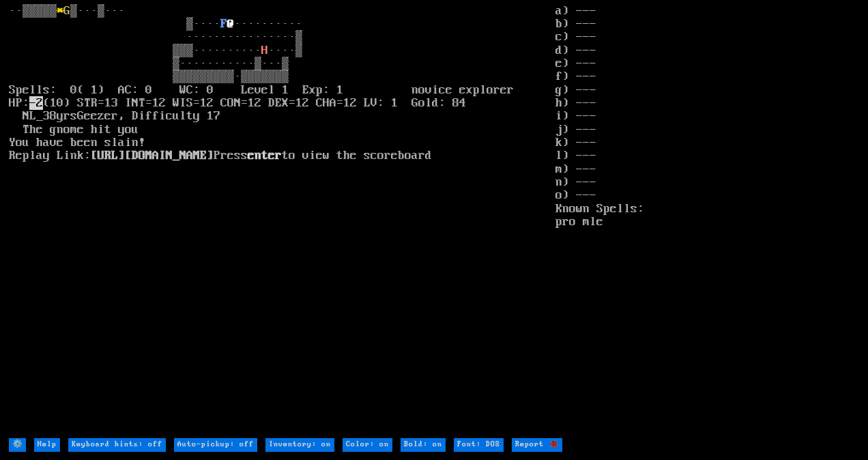  What do you see at coordinates (264, 50) in the screenshot?
I see `font: H` at bounding box center [264, 50].